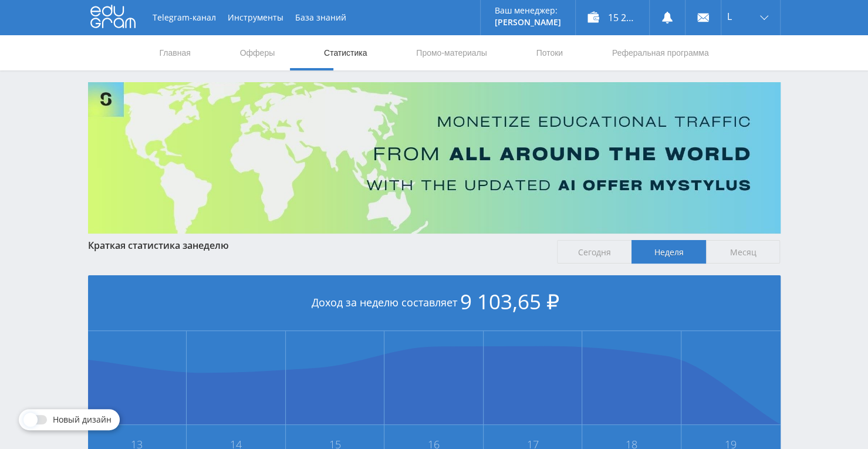  Describe the element at coordinates (549, 53) in the screenshot. I see `a: Потоки` at that location.